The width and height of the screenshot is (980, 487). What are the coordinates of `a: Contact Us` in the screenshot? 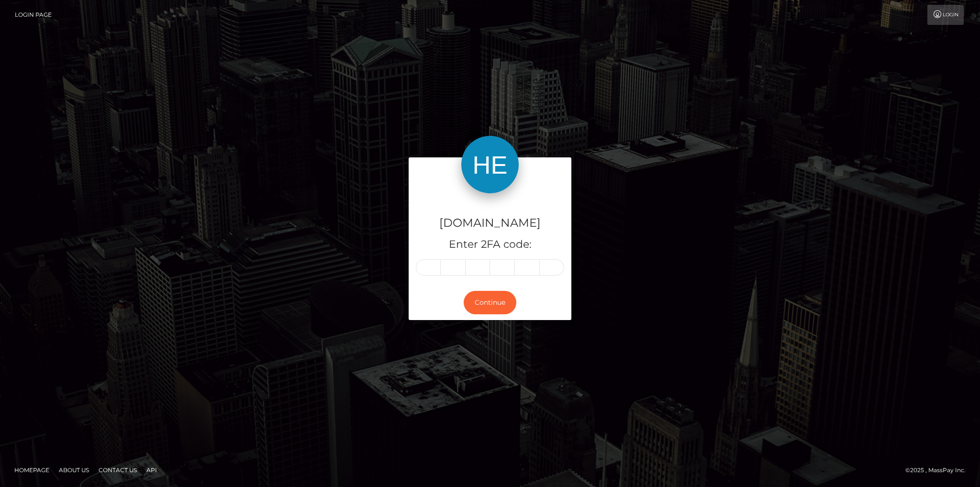 It's located at (118, 470).